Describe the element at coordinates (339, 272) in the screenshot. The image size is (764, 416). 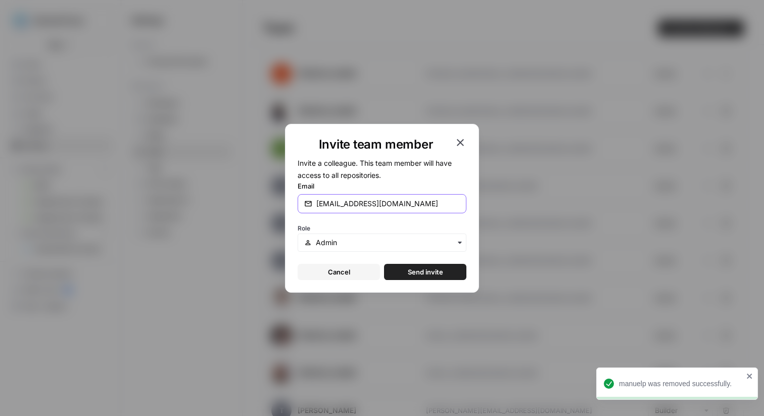
I see `button: Cancel` at that location.